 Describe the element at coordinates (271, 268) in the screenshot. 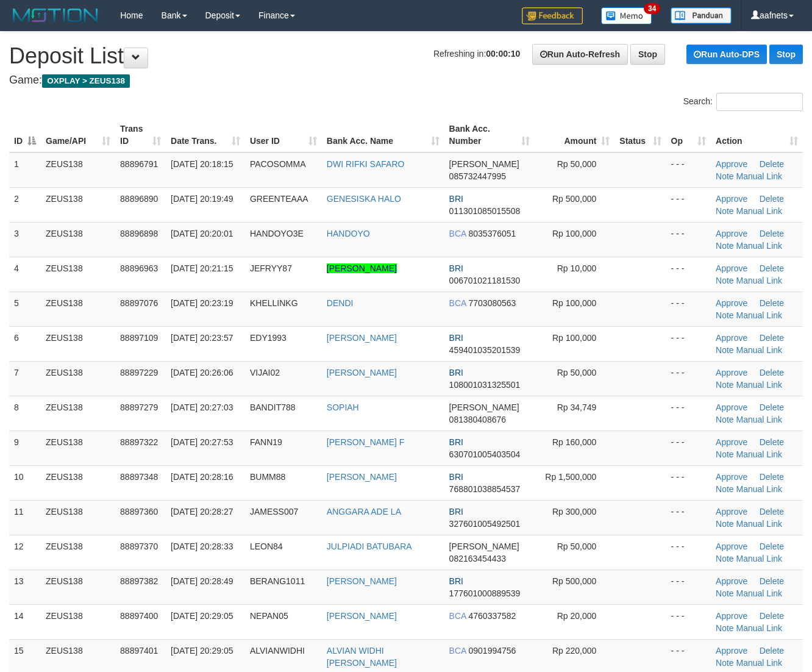

I see `span: JEFRYY87` at that location.